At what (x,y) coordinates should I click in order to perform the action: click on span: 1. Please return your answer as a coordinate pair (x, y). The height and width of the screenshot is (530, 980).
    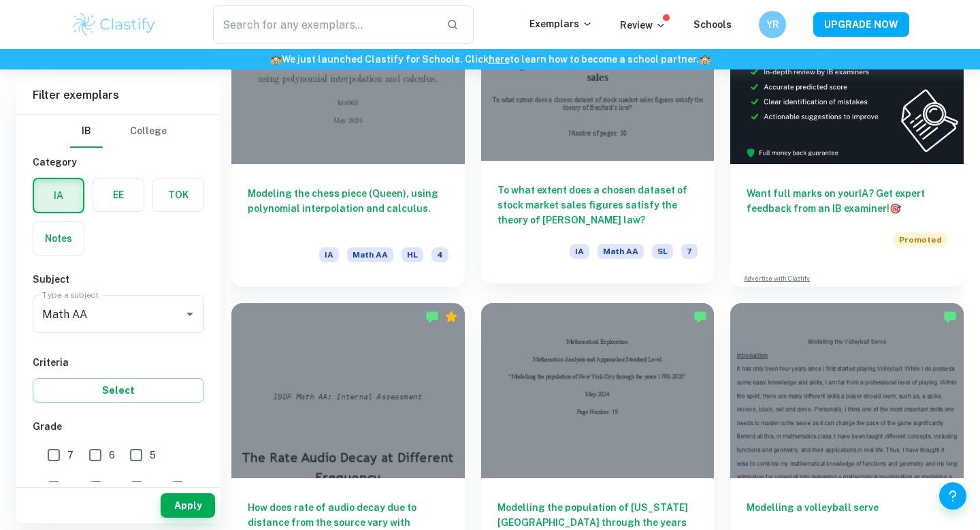
    Looking at the image, I should click on (194, 487).